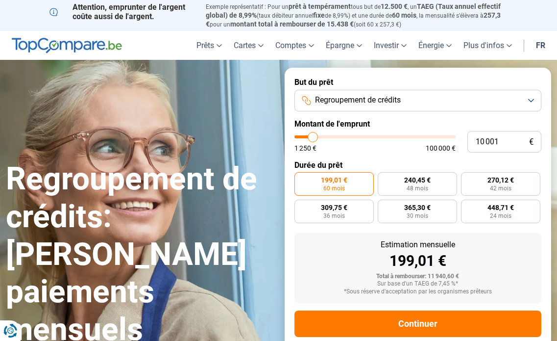 The height and width of the screenshot is (341, 557). What do you see at coordinates (292, 24) in the screenshot?
I see `span: montant total à rembourser de 15.438 €` at bounding box center [292, 24].